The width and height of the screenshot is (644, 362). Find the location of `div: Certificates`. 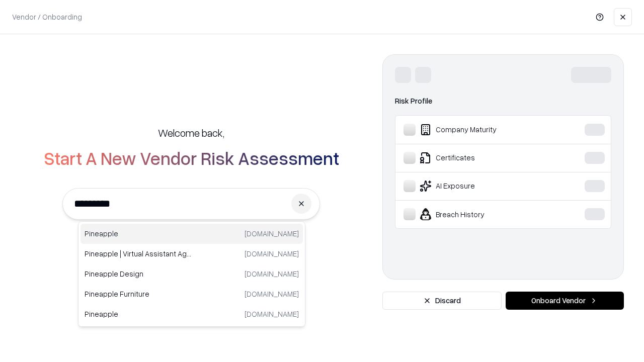

div: Certificates is located at coordinates (479, 158).